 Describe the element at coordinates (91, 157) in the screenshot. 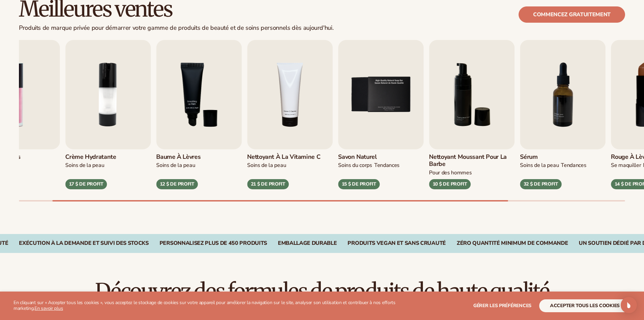

I see `font: Crème hydratante` at that location.